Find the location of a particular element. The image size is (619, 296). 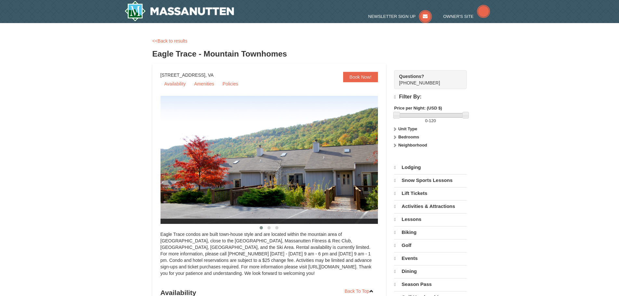

a: Events is located at coordinates (431, 259).